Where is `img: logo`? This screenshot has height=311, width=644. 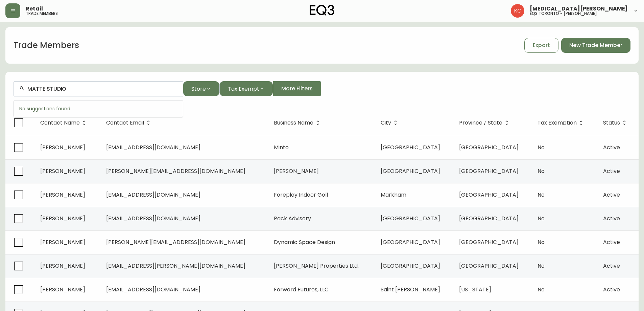 img: logo is located at coordinates (322, 10).